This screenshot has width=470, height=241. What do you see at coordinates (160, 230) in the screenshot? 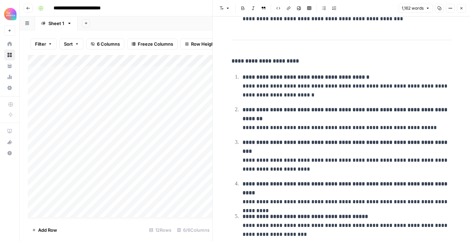
I see `div: 12 Rows` at bounding box center [160, 230].